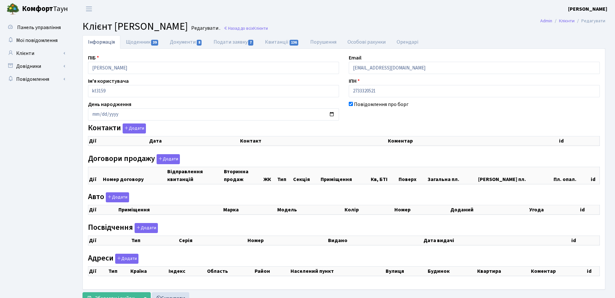  Describe the element at coordinates (13, 9) in the screenshot. I see `img: logo.png` at that location.